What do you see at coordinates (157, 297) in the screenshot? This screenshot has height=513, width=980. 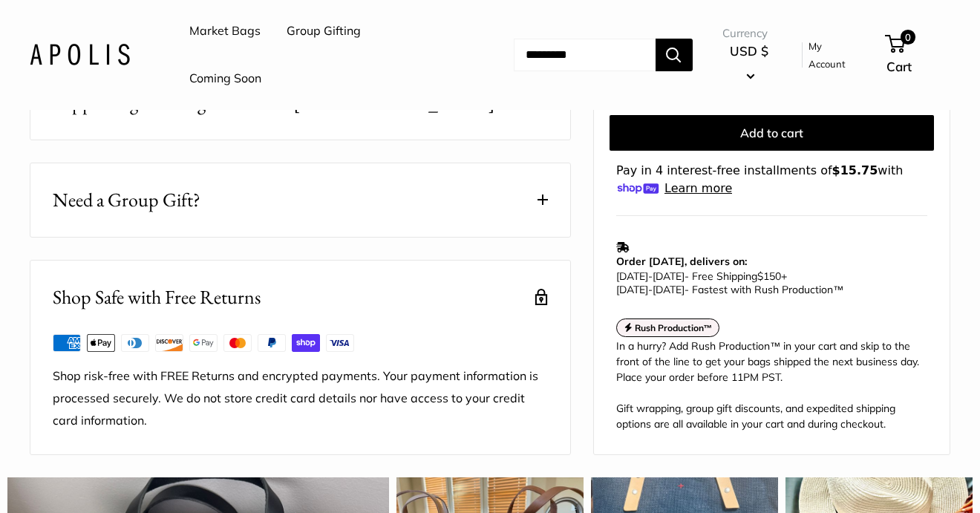 I see `h2: Shop Safe with Free Returns` at bounding box center [157, 297].